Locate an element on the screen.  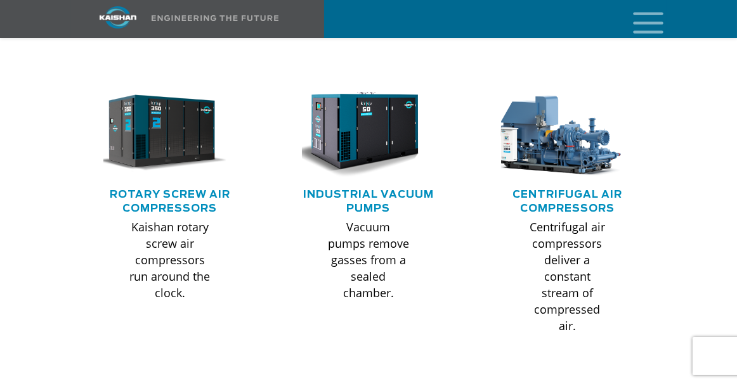
img: krsv50 is located at coordinates (359, 133).